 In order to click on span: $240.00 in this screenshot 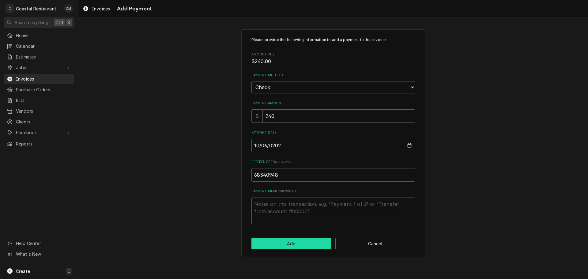, I will do `click(261, 61)`.